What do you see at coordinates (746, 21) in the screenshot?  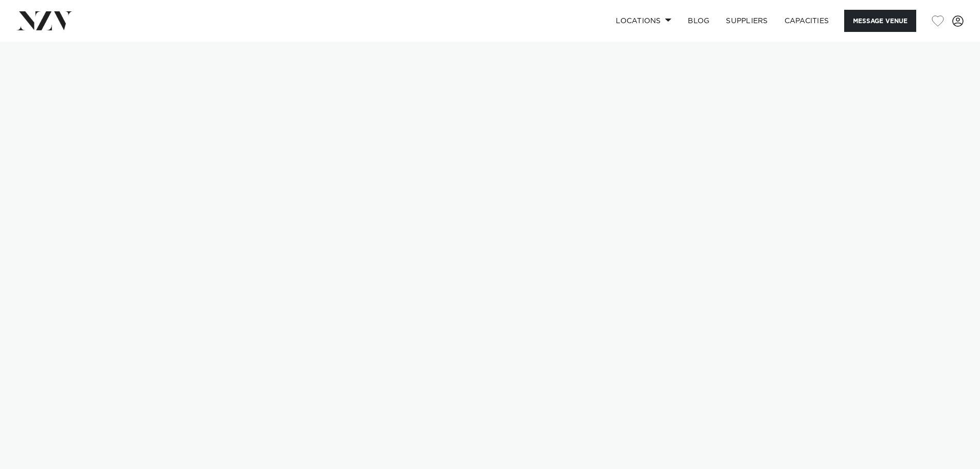 I see `a: SUPPLIERS` at bounding box center [746, 21].